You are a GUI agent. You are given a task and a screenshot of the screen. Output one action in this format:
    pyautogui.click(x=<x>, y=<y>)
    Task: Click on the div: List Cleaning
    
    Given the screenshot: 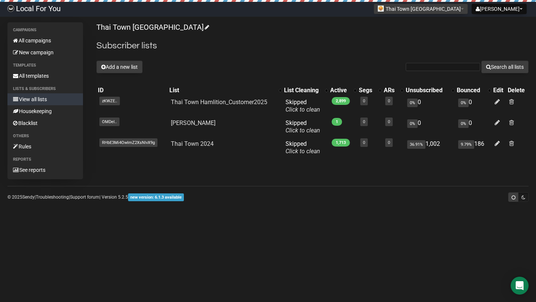 What is the action you would take?
    pyautogui.click(x=302, y=90)
    